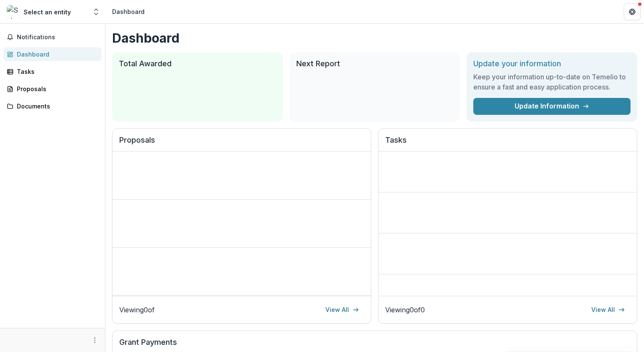 This screenshot has height=352, width=644. Describe the element at coordinates (375, 64) in the screenshot. I see `h2: Next Report` at that location.